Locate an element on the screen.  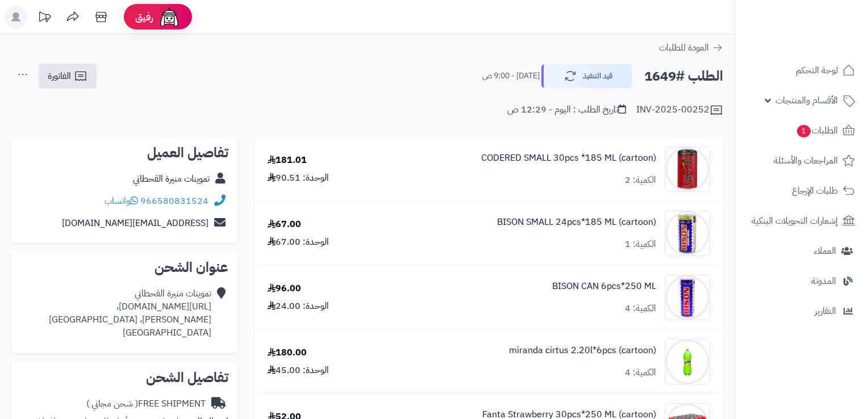
img: 1747544486-c60db756-6ee7-44b0-a7d4-ec449800-90x90.jpg is located at coordinates (687, 361).